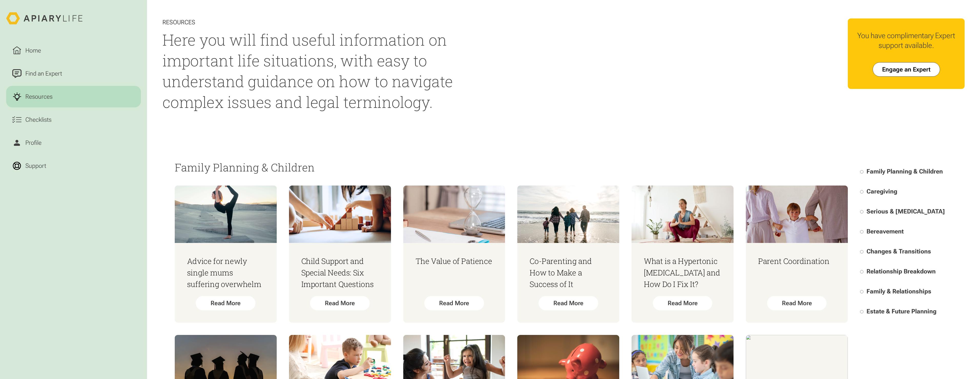 The width and height of the screenshot is (980, 379). What do you see at coordinates (899, 252) in the screenshot?
I see `span: Changes & Transitions` at bounding box center [899, 252].